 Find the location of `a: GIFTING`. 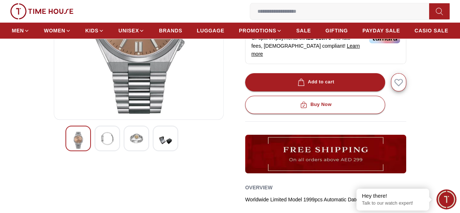

a: GIFTING is located at coordinates (337, 31).